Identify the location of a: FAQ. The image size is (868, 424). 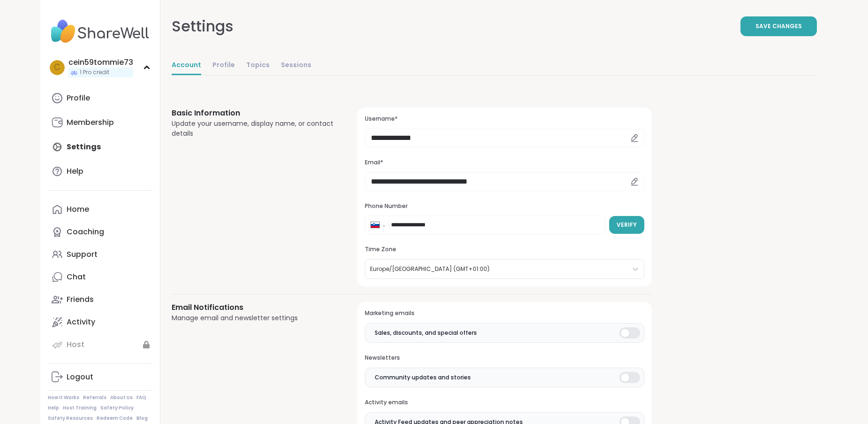
(141, 398).